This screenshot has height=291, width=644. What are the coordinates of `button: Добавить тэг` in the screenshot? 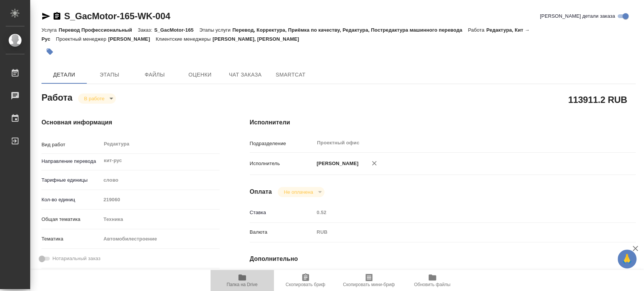 It's located at (50, 52).